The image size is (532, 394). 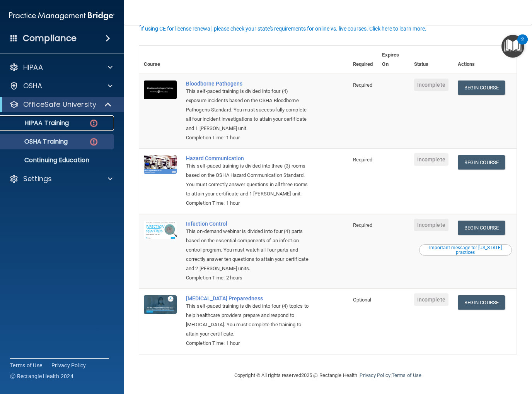 What do you see at coordinates (58, 160) in the screenshot?
I see `p: Continuing Education` at bounding box center [58, 160].